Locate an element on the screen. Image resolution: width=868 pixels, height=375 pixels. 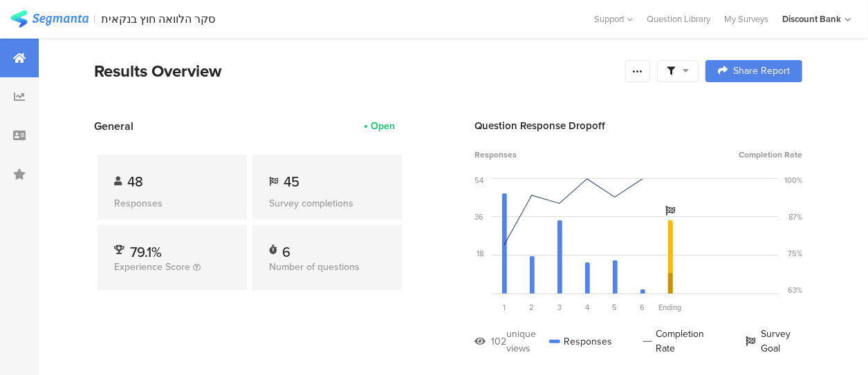
span: 5 is located at coordinates (614, 307).